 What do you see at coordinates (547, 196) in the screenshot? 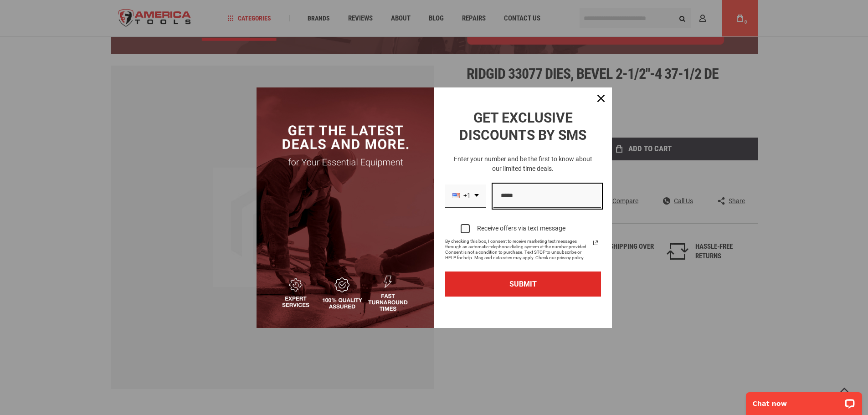
I see `input: Phone number field` at bounding box center [547, 196].